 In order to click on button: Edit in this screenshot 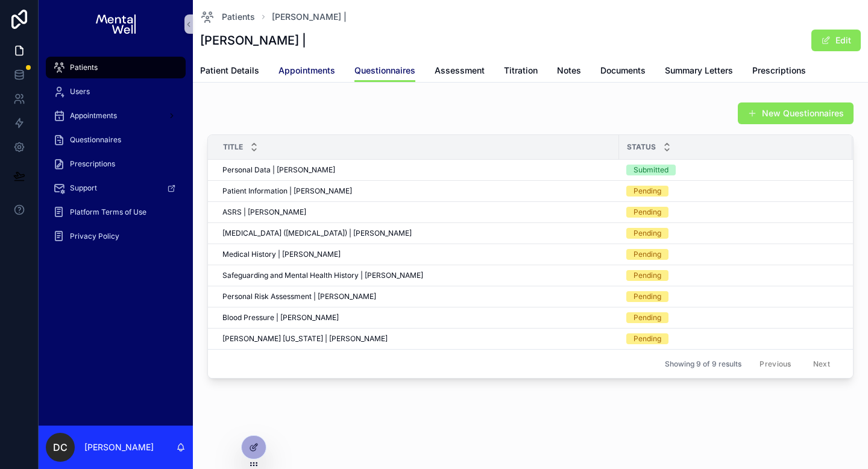, I will do `click(836, 40)`.